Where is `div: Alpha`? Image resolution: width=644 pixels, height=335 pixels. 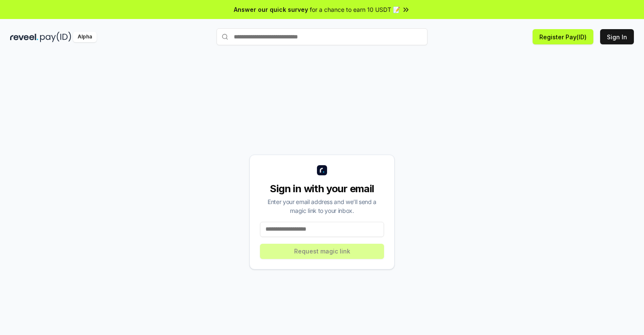
div: Alpha is located at coordinates (84, 37).